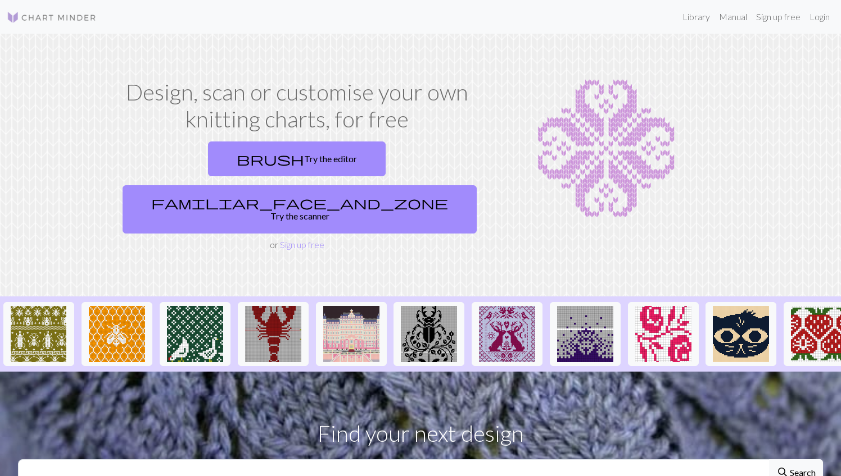  Describe the element at coordinates (507, 334) in the screenshot. I see `button: Märtas` at that location.